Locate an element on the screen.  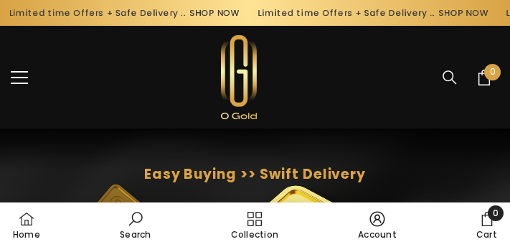
a: Home is located at coordinates (27, 225).